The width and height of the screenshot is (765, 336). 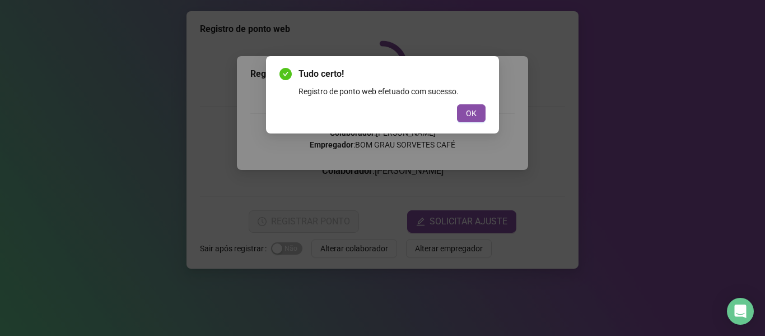 What do you see at coordinates (471, 113) in the screenshot?
I see `button: OK` at bounding box center [471, 113].